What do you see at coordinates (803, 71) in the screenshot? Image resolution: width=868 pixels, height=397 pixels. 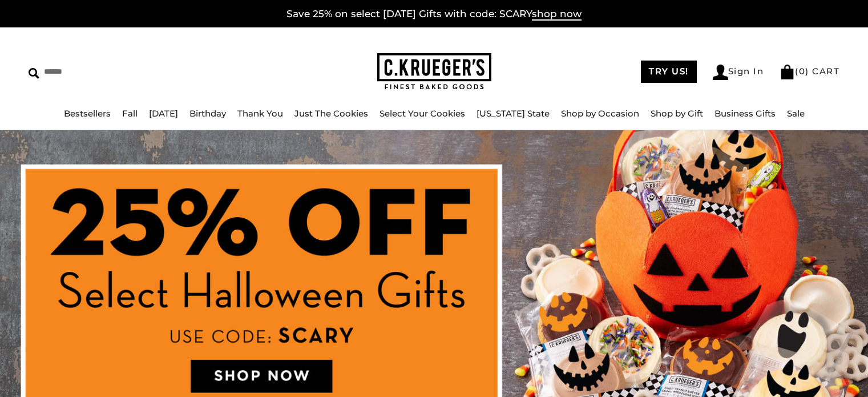 I see `span: 0` at bounding box center [803, 71].